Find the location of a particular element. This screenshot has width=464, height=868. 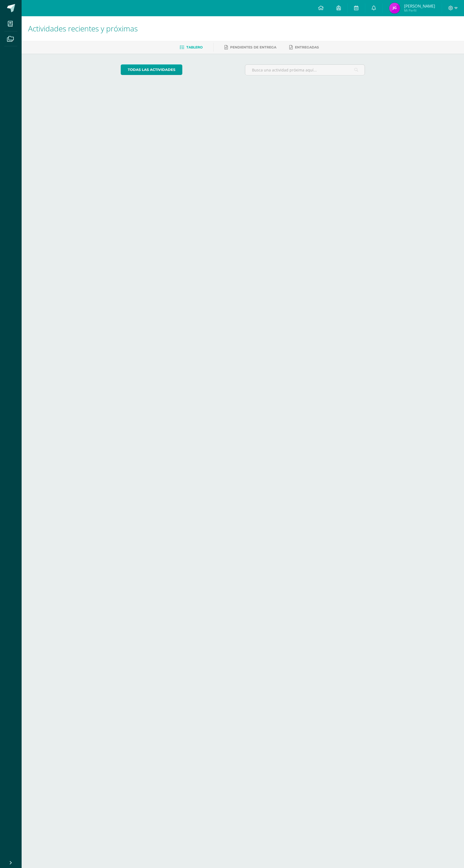

a: Tablero is located at coordinates (191, 47).